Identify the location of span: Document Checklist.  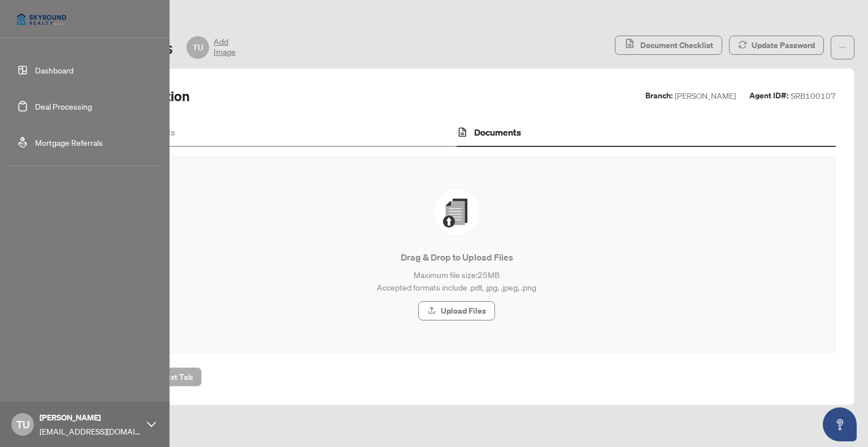
(676, 45).